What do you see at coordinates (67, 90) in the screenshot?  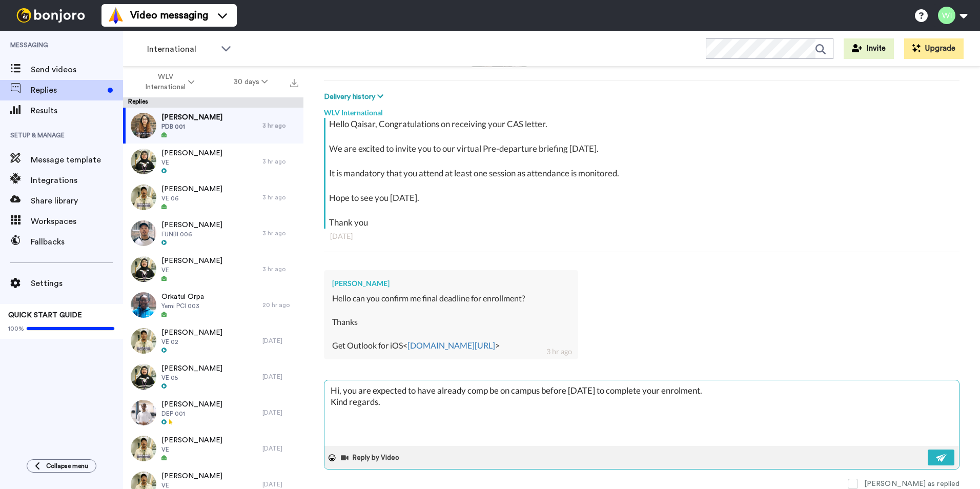 I see `span: Replies` at bounding box center [67, 90].